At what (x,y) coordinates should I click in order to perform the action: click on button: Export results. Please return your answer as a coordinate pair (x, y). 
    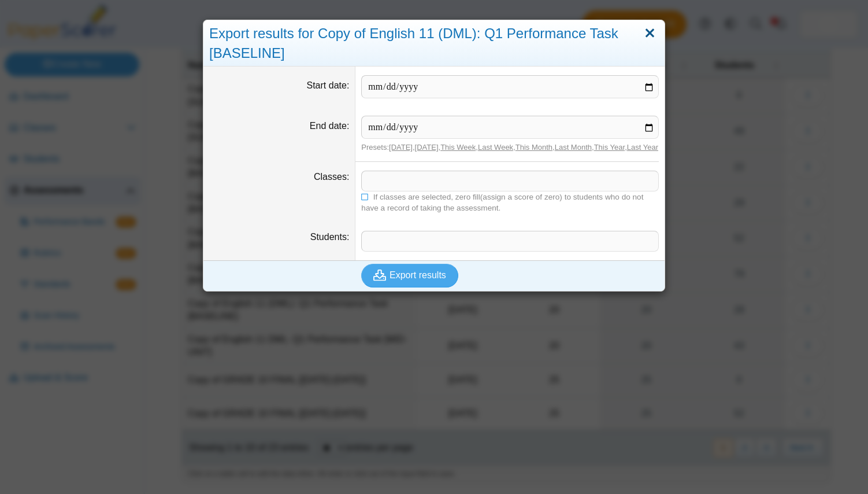
    Looking at the image, I should click on (410, 275).